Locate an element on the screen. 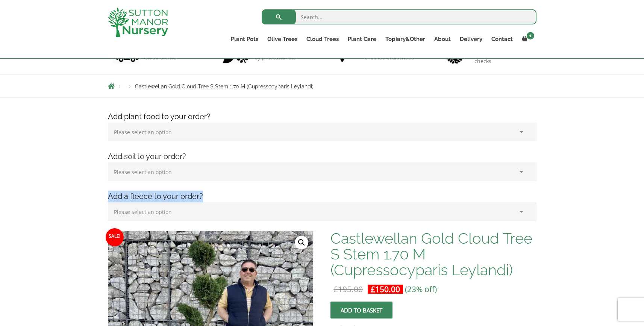 This screenshot has width=644, height=326. a: Olive Trees is located at coordinates (283, 39).